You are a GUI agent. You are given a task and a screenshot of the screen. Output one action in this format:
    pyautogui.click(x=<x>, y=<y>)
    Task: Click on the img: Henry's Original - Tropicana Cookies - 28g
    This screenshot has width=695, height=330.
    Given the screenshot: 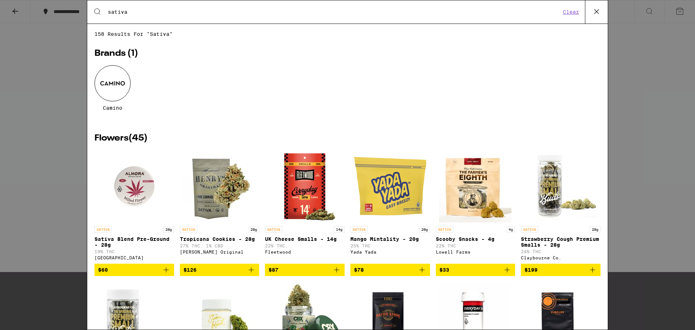 What is the action you would take?
    pyautogui.click(x=219, y=186)
    